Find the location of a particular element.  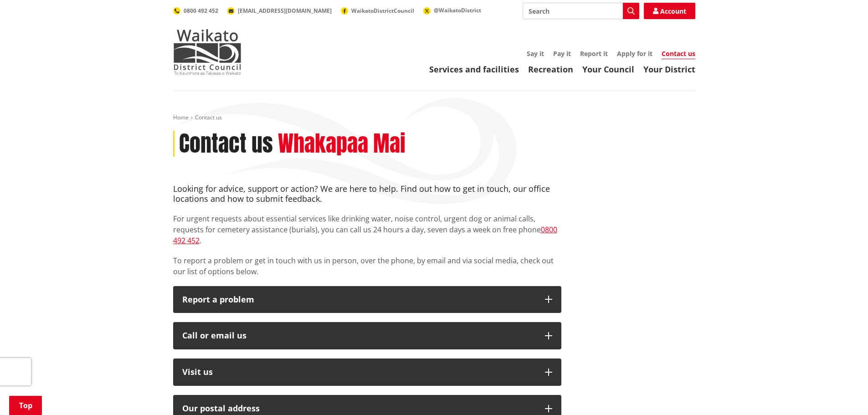

a: Say it is located at coordinates (535, 53).